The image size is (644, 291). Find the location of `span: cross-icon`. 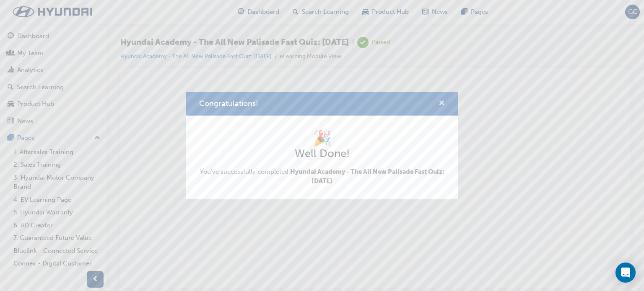

span: cross-icon is located at coordinates (442, 104).